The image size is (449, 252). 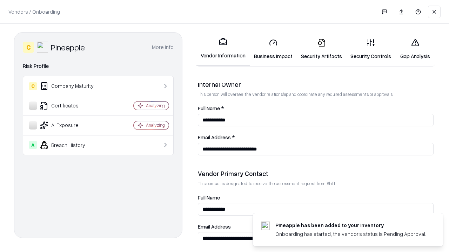 I want to click on div: Pineapple has been added to your inventory, so click(x=350, y=225).